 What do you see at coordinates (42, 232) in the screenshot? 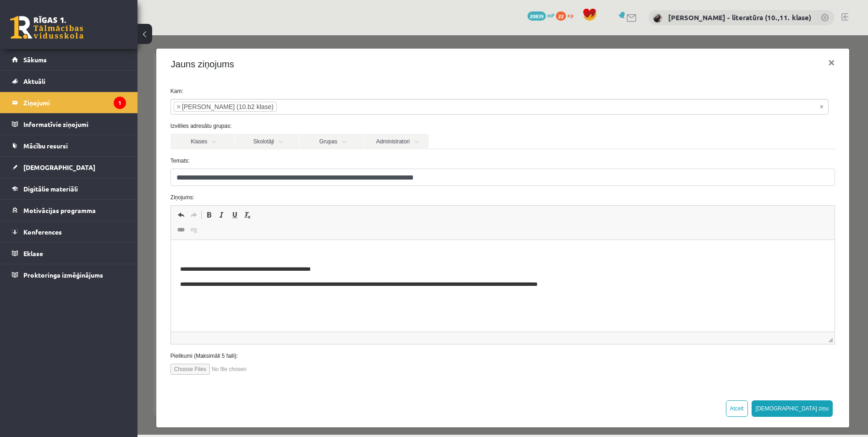
I see `span: Konferences` at bounding box center [42, 232].